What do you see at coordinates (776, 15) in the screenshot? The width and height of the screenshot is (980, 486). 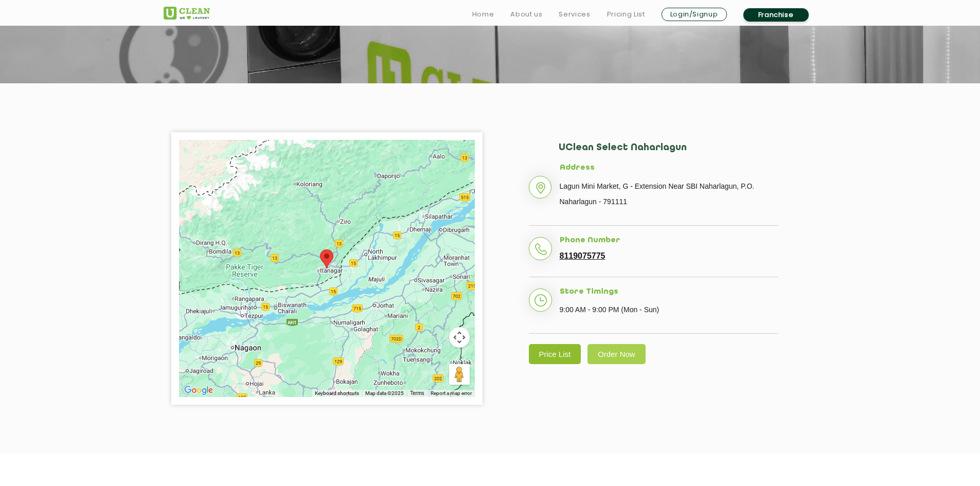 I see `a: Franchise` at bounding box center [776, 15].